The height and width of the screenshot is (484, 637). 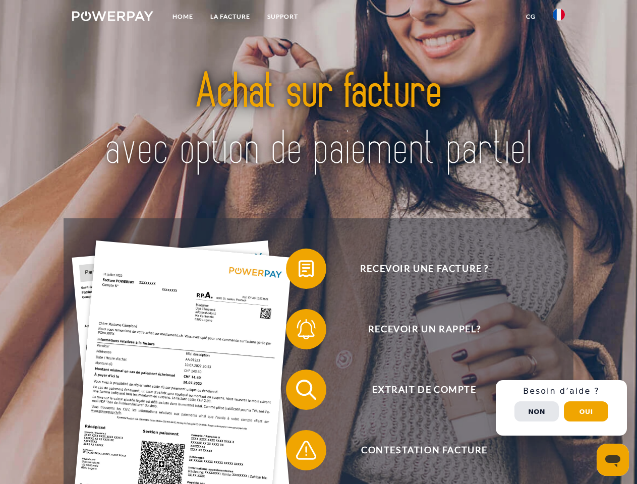 What do you see at coordinates (561, 391) in the screenshot?
I see `h3: Besoin d’aide ?` at bounding box center [561, 391].